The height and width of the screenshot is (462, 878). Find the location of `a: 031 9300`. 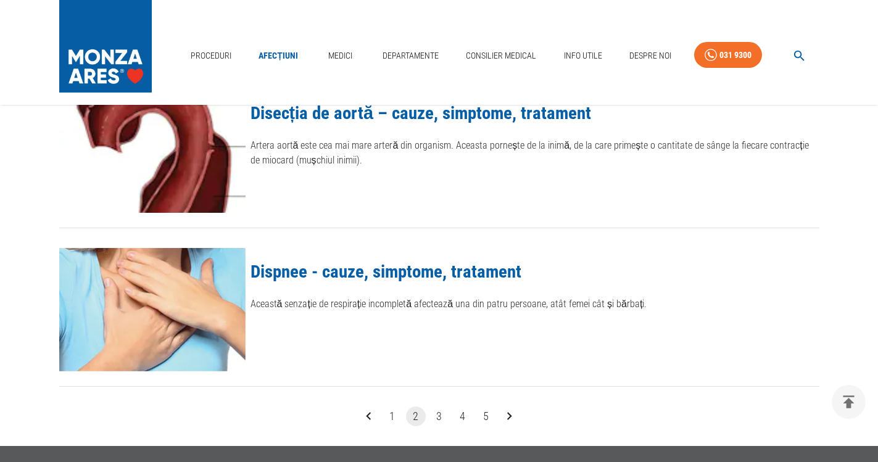

a: 031 9300 is located at coordinates (728, 55).